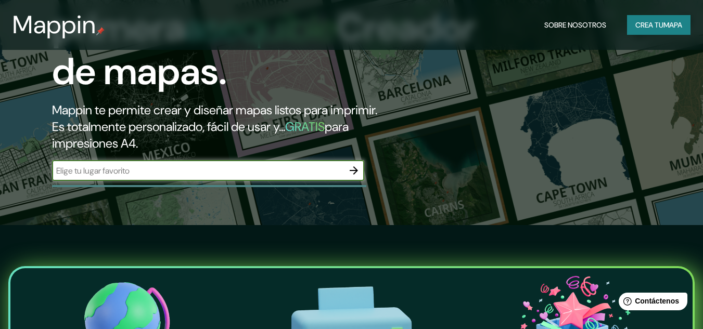 This screenshot has width=703, height=329. What do you see at coordinates (54, 24) in the screenshot?
I see `font: Mappin` at bounding box center [54, 24].